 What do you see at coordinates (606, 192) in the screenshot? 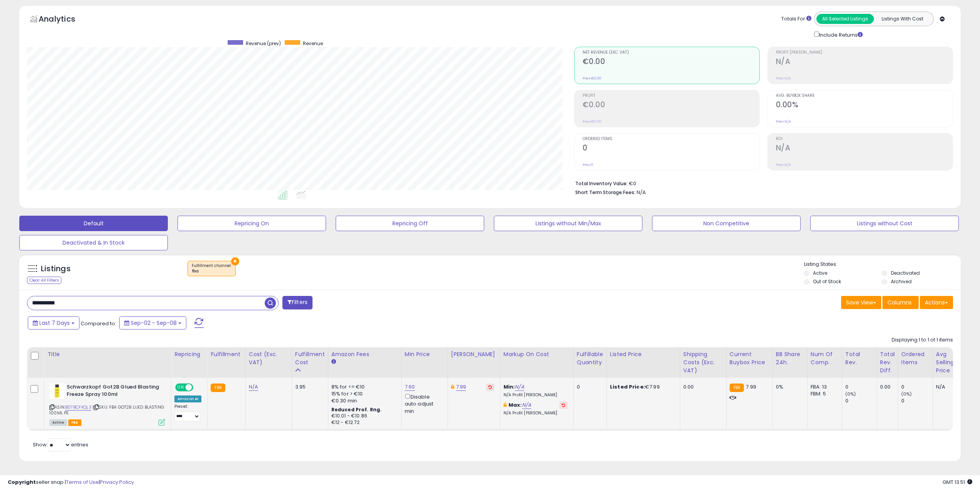
I see `b: Short Term Storage Fees:` at bounding box center [606, 192].